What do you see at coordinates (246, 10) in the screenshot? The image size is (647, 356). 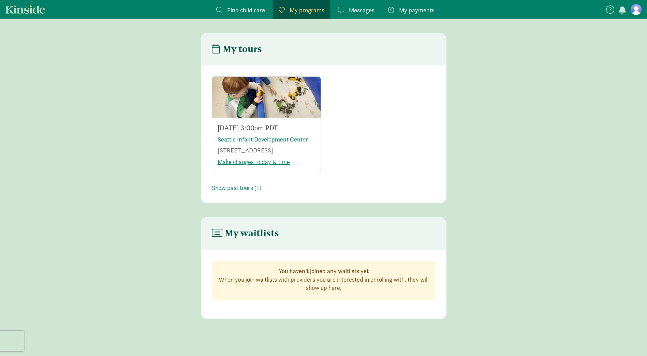 I see `span: Find child care` at bounding box center [246, 10].